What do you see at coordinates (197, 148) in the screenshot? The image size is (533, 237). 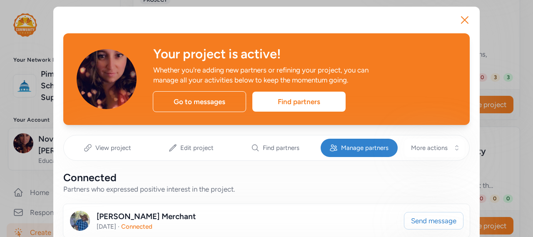 I see `span: Edit project` at bounding box center [197, 148].